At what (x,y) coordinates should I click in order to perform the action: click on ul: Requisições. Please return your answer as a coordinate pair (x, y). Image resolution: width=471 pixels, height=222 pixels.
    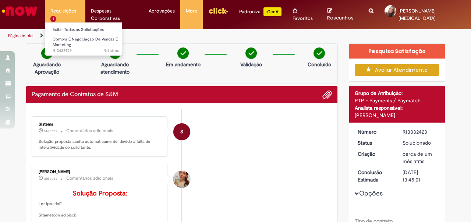
    Looking at the image, I should click on (83, 39).